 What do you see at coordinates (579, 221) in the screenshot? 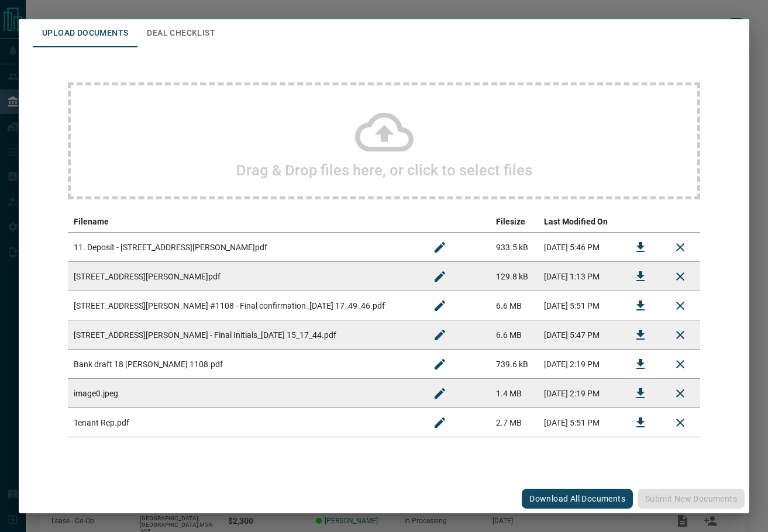
I see `th: Last Modified On` at bounding box center [579, 221].